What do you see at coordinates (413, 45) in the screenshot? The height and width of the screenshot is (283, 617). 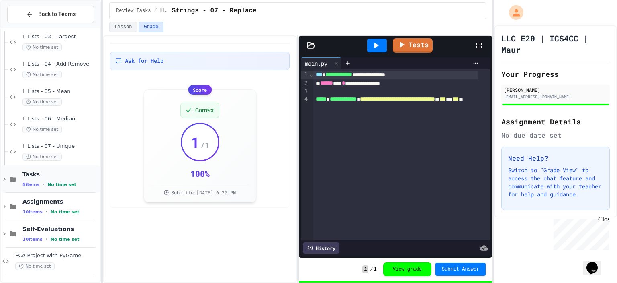 I see `a: Tests` at bounding box center [413, 45].